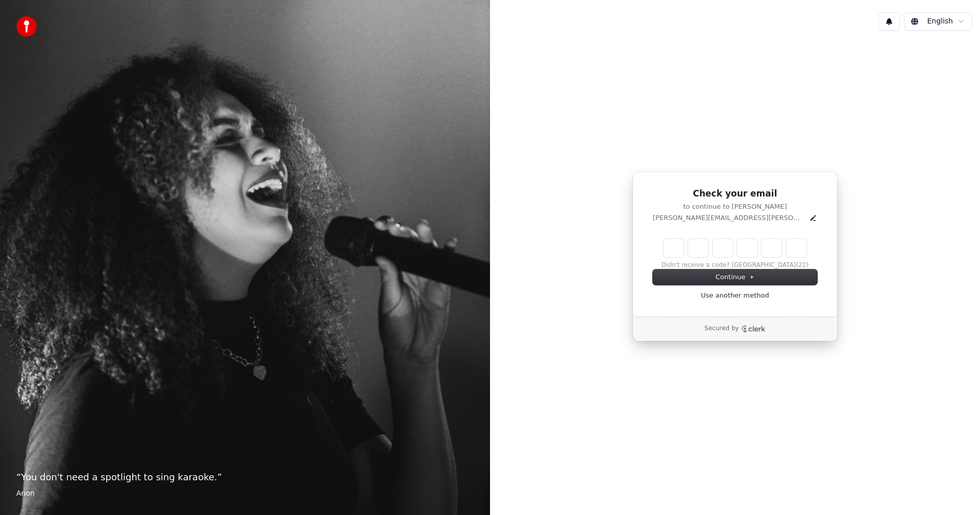 The height and width of the screenshot is (515, 980). Describe the element at coordinates (735, 296) in the screenshot. I see `a: Use another method` at that location.